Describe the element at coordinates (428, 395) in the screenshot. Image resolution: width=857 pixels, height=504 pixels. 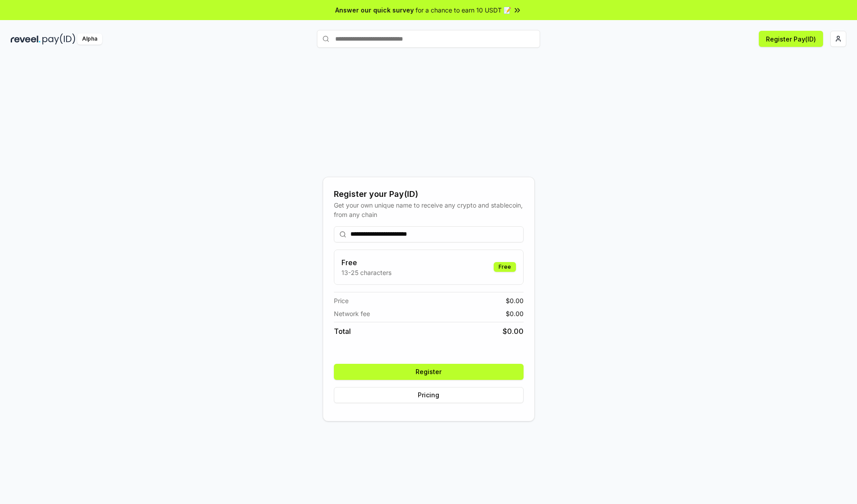
I see `button: Pricing` at that location.